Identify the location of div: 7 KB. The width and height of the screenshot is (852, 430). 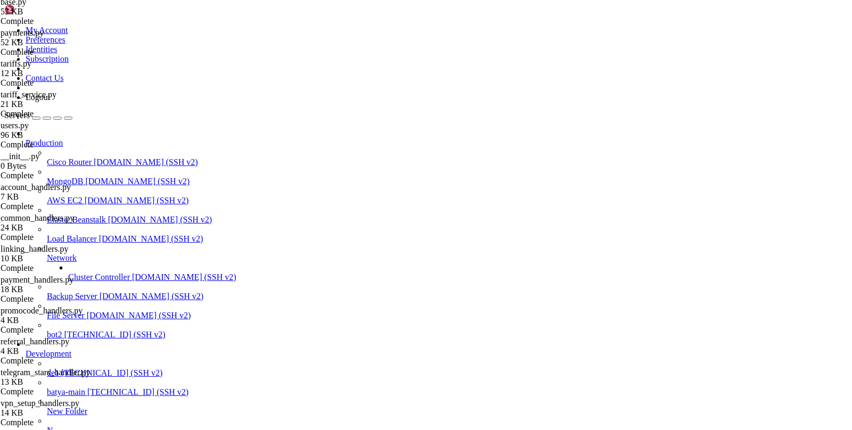
(53, 197).